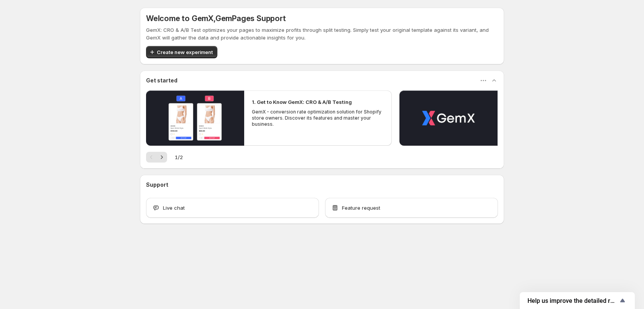 This screenshot has height=309, width=644. I want to click on span: 1 / 2, so click(179, 157).